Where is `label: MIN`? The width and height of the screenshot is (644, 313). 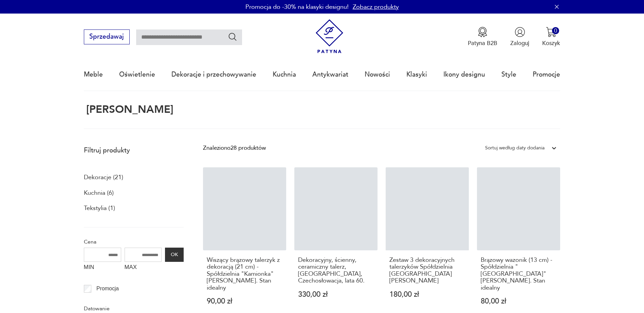
label: MIN is located at coordinates (102, 268).